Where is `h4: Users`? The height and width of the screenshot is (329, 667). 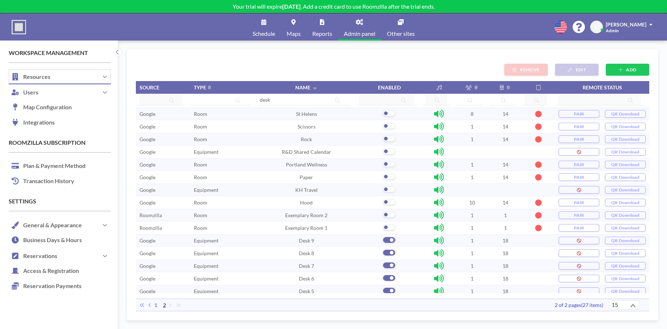 h4: Users is located at coordinates (31, 92).